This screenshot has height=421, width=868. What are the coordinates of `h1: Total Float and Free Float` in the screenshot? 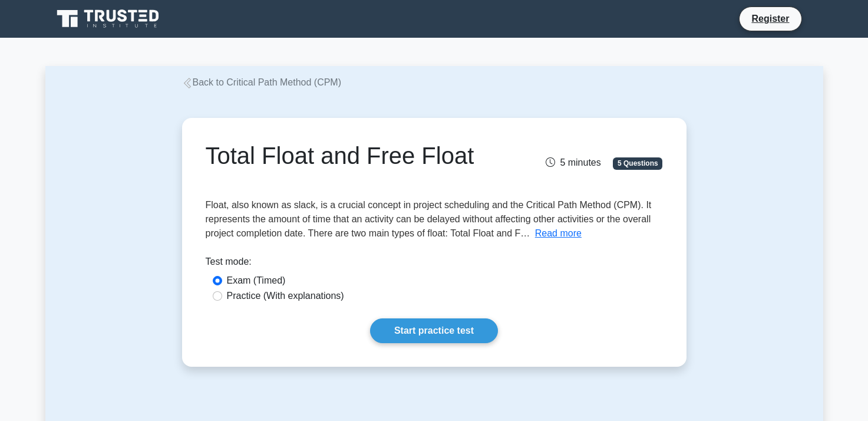 It's located at (355, 156).